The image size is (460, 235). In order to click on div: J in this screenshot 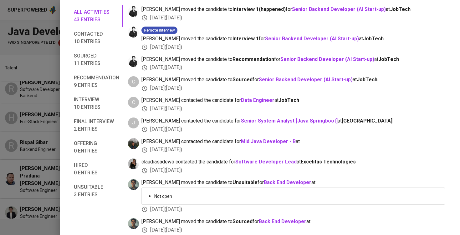, I will do `click(133, 123)`.